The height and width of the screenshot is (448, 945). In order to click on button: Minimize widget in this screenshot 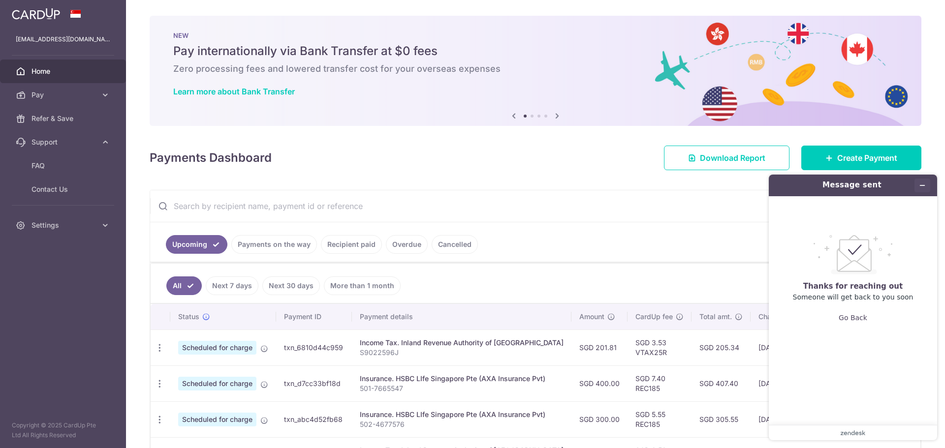, I will do `click(161, 19)`.